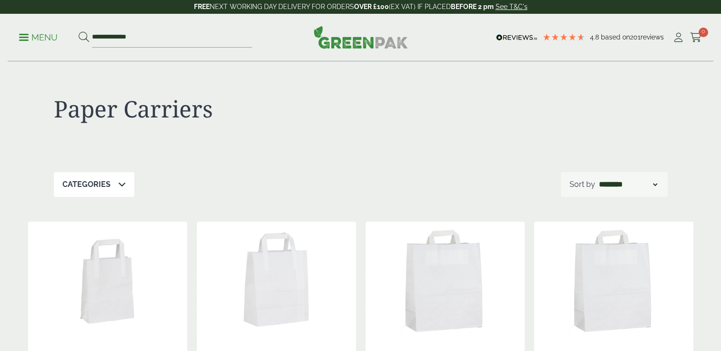  I want to click on a: Small White SOS Paper Carrier Bag-0, so click(108, 281).